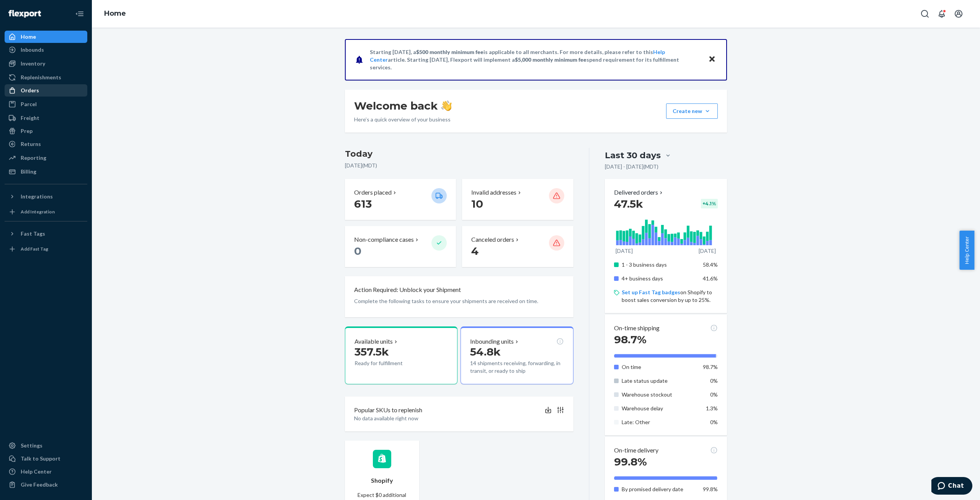 The height and width of the screenshot is (500, 980). What do you see at coordinates (46, 445) in the screenshot?
I see `a: Settings` at bounding box center [46, 445].